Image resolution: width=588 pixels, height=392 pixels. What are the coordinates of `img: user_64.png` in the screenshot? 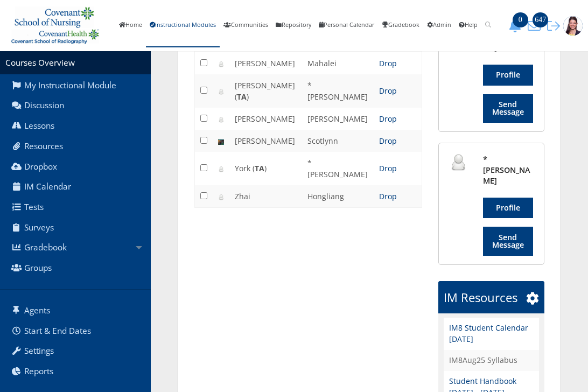 It's located at (458, 162).